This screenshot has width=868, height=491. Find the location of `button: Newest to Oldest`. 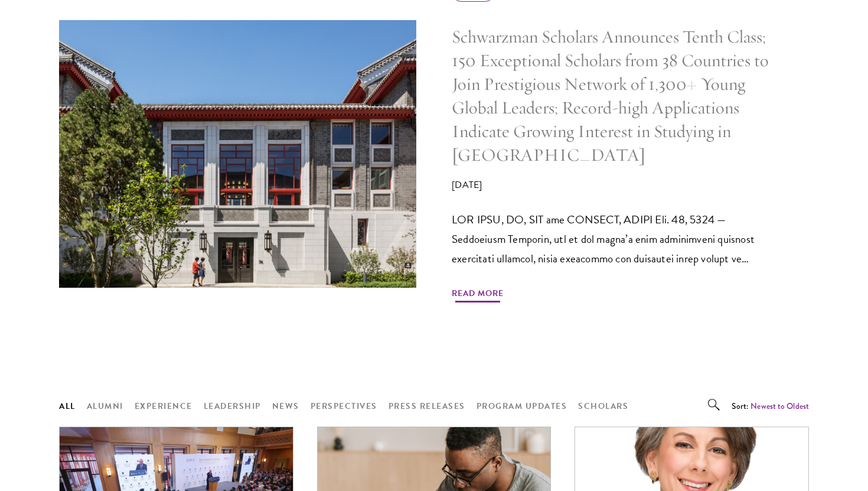

button: Newest to Oldest is located at coordinates (780, 405).